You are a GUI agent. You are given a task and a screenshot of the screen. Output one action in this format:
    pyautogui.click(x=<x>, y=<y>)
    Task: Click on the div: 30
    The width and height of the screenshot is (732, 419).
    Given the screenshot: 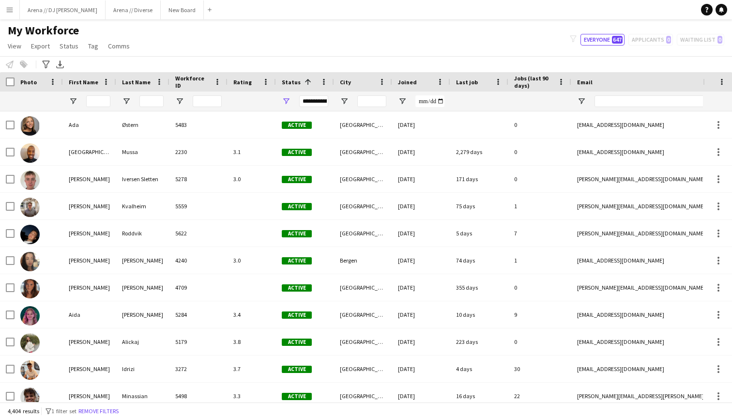 What is the action you would take?
    pyautogui.click(x=540, y=368)
    